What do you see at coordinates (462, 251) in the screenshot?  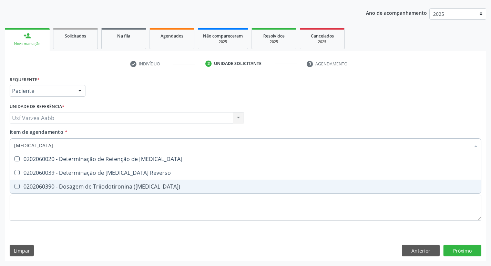 I see `button: Próximo` at bounding box center [462, 251].